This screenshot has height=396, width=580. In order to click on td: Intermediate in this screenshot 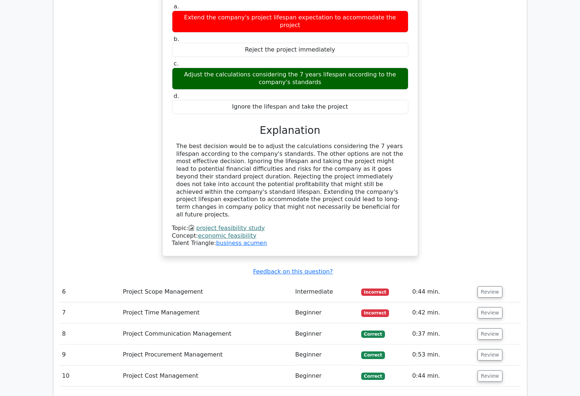, I will do `click(325, 292)`.